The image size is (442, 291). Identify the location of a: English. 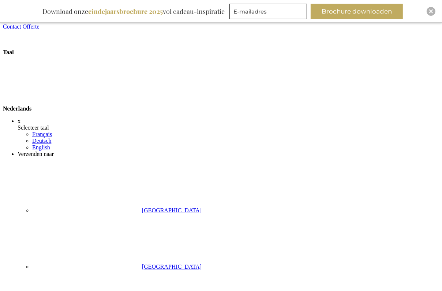
(41, 147).